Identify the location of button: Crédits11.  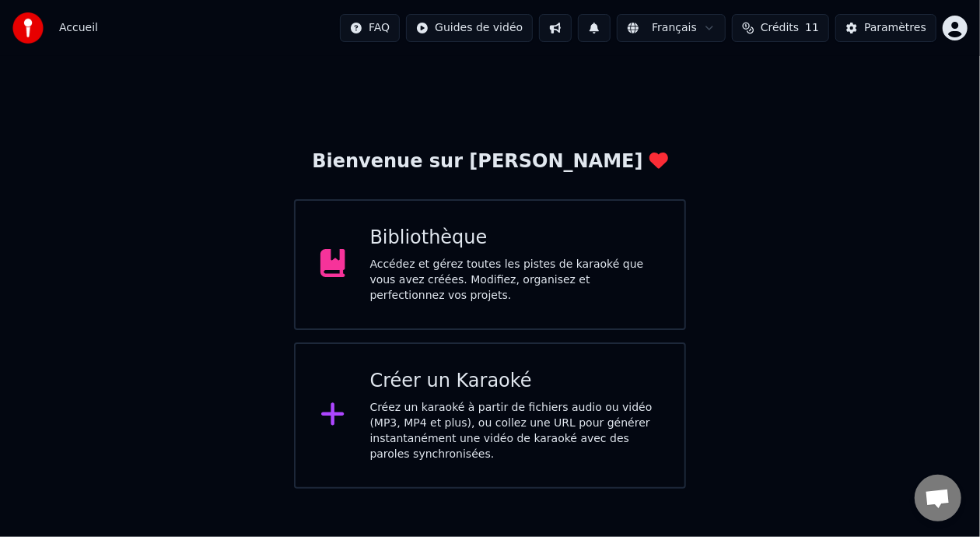
(780, 28).